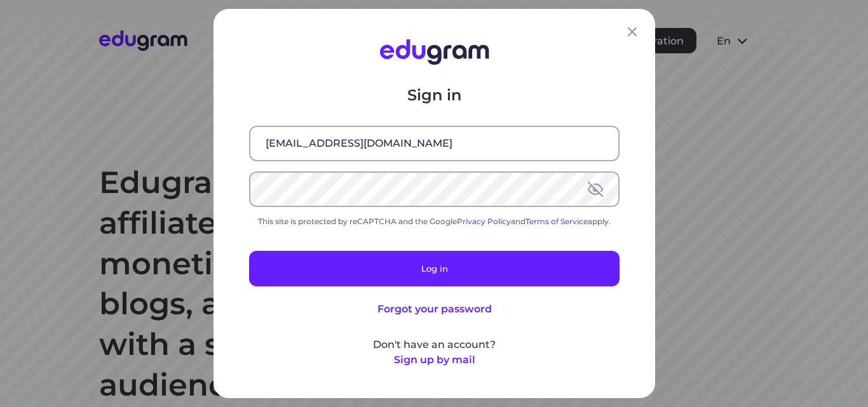 This screenshot has height=407, width=868. What do you see at coordinates (434, 269) in the screenshot?
I see `button: Log in` at bounding box center [434, 269].